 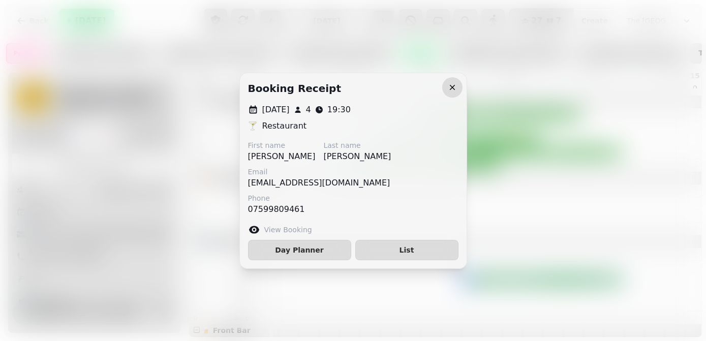 What do you see at coordinates (309, 110) in the screenshot?
I see `p: 4` at bounding box center [309, 110].